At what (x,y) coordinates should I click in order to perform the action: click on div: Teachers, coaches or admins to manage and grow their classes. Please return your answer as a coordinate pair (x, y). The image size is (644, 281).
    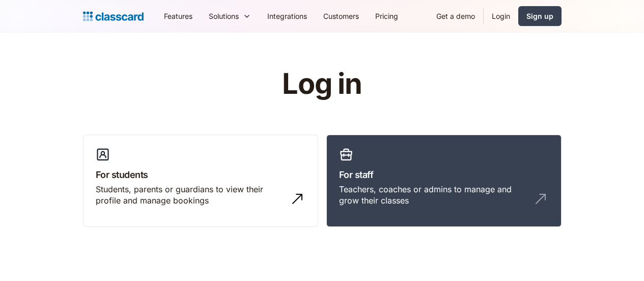
    Looking at the image, I should click on (433, 195).